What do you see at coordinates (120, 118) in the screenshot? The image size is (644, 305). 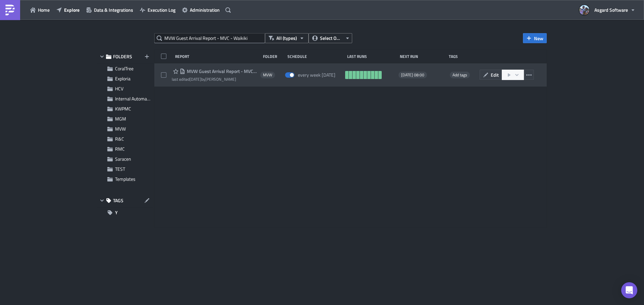 I see `span: MGM` at bounding box center [120, 118].